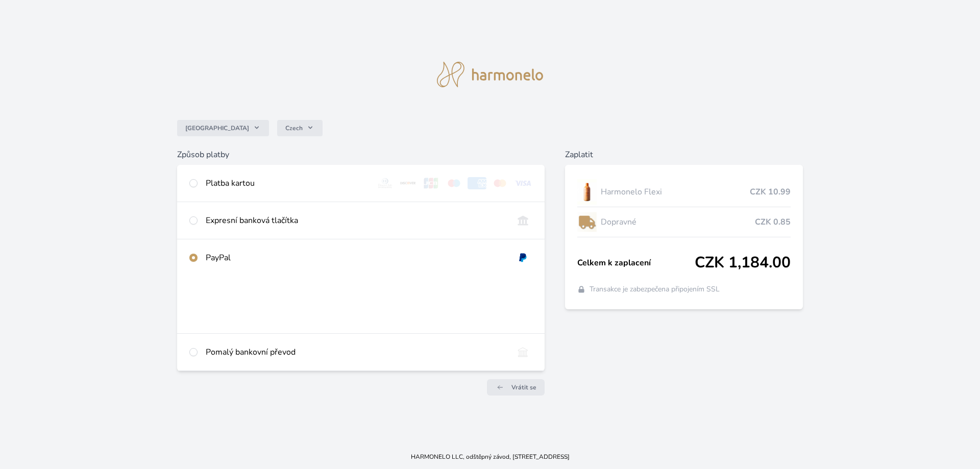  I want to click on img: jcb.svg, so click(430, 183).